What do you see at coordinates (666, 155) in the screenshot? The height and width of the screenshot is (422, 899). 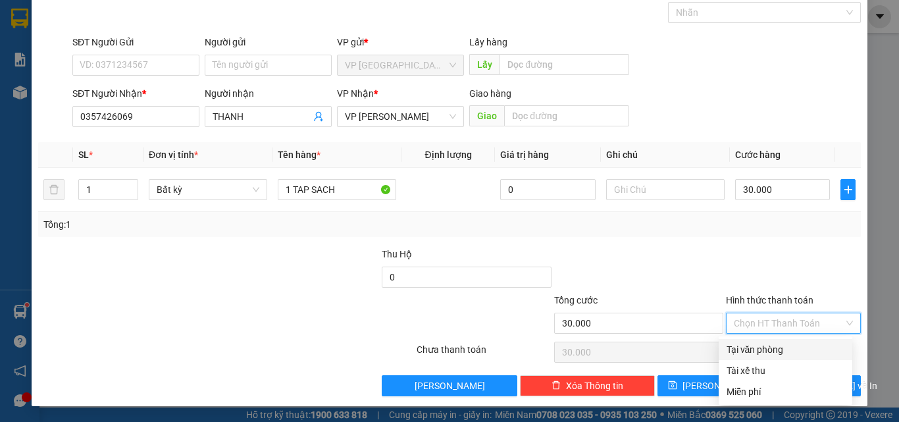 I see `th: Ghi chú` at bounding box center [666, 155].